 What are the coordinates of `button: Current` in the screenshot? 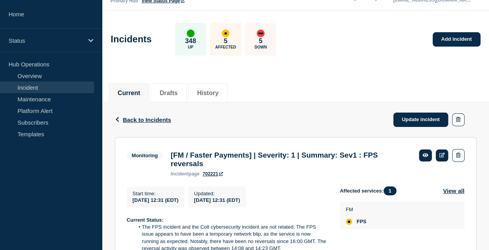 It's located at (129, 93).